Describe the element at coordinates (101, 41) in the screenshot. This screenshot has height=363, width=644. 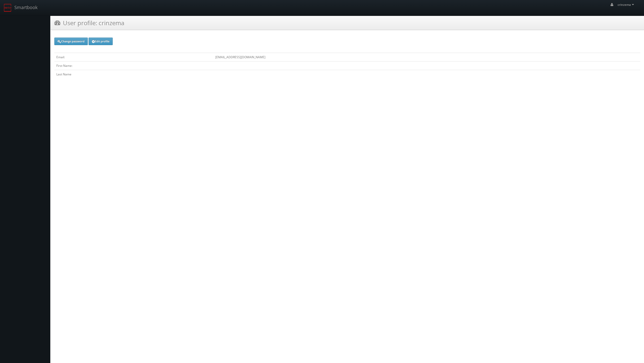
I see `a: Edit profile` at that location.